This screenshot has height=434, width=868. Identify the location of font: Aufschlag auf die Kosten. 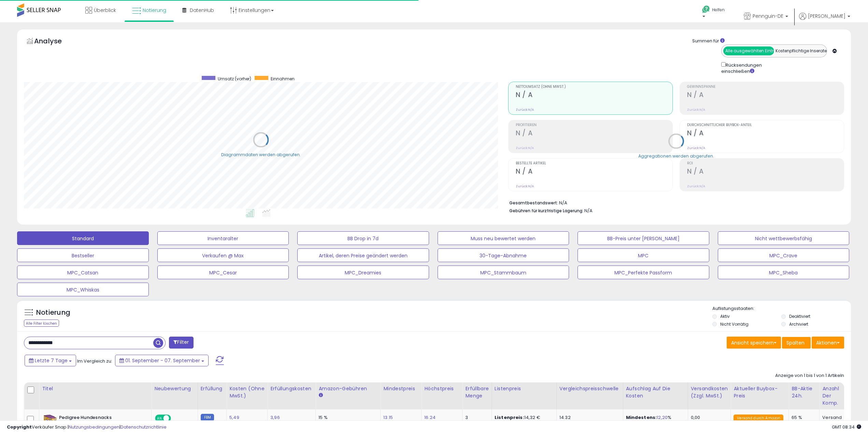
(648, 392).